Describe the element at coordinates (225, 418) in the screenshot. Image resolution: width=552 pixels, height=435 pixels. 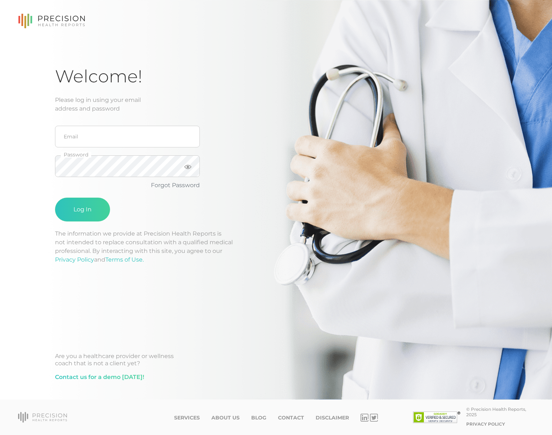
I see `a: About Us` at that location.